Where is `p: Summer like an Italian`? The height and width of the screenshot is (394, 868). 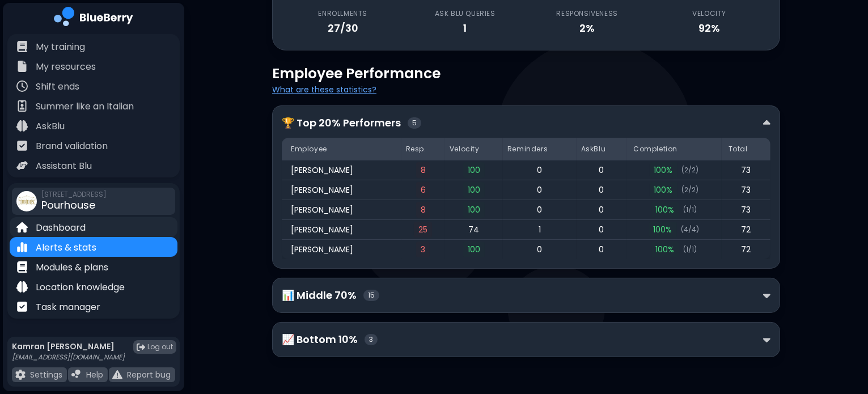
p: Summer like an Italian is located at coordinates (85, 107).